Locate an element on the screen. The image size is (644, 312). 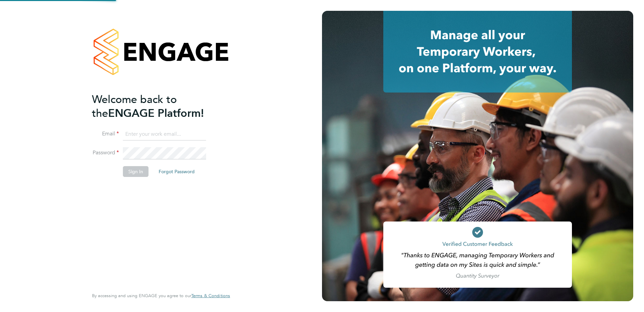
h2: ENGAGE Platform! is located at coordinates (158, 106).